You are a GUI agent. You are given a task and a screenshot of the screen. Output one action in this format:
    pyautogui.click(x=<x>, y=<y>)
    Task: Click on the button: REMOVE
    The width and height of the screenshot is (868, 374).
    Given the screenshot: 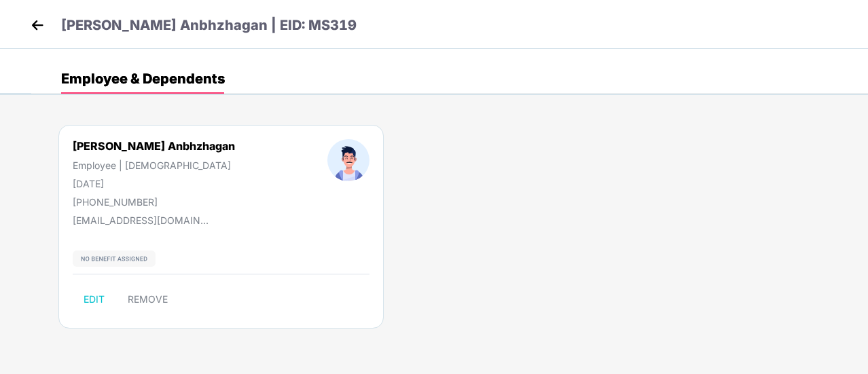 What is the action you would take?
    pyautogui.click(x=147, y=299)
    